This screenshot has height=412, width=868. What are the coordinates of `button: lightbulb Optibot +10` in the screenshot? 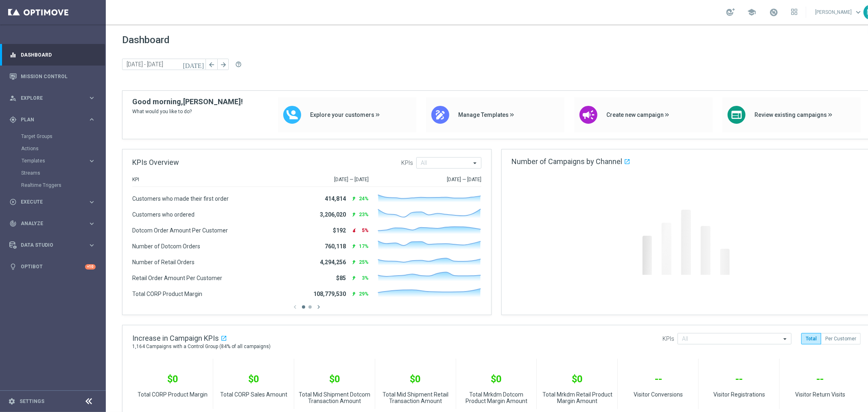 It's located at (53, 267).